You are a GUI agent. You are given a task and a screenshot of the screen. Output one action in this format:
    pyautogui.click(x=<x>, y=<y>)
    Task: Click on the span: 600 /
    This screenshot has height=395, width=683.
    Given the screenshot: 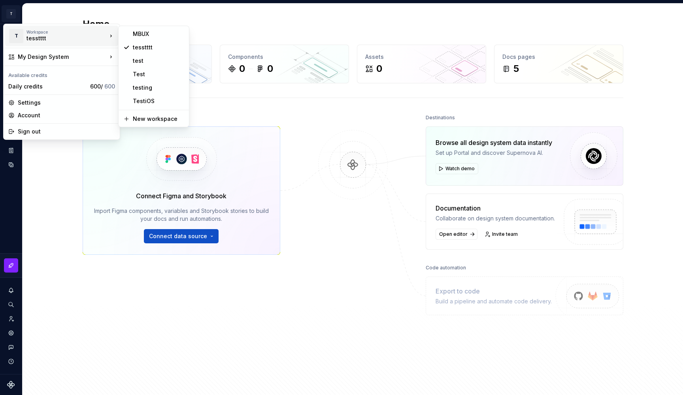 What is the action you would take?
    pyautogui.click(x=102, y=86)
    